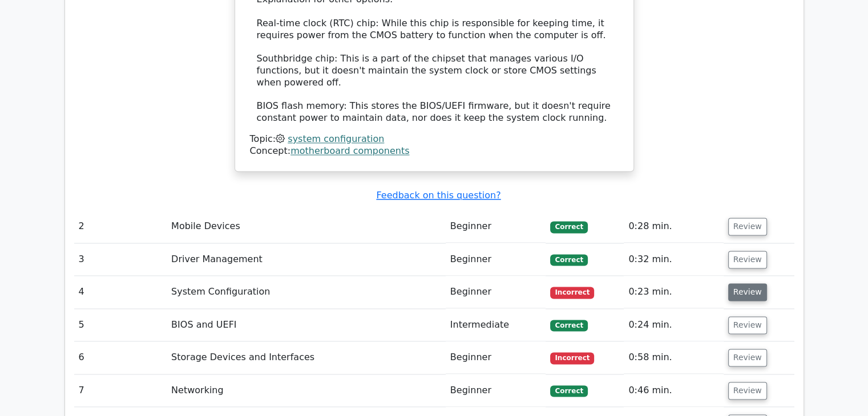 The height and width of the screenshot is (416, 868). Describe the element at coordinates (306, 291) in the screenshot. I see `td: System Configuration` at that location.